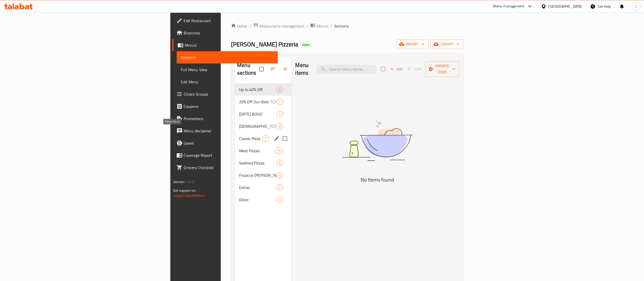 The height and width of the screenshot is (281, 644). What do you see at coordinates (229, 33) in the screenshot?
I see `span: Branches` at bounding box center [229, 33].